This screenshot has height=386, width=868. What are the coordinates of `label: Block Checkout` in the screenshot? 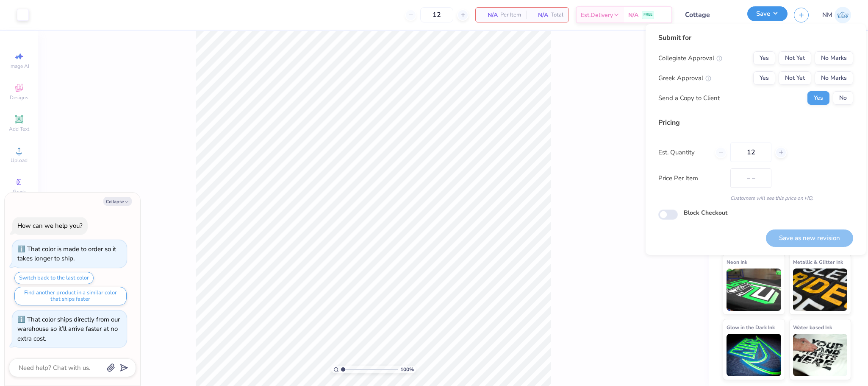 It's located at (705, 212).